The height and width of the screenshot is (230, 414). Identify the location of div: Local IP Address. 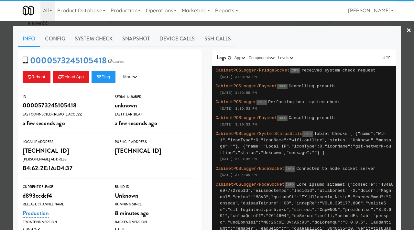
(64, 142).